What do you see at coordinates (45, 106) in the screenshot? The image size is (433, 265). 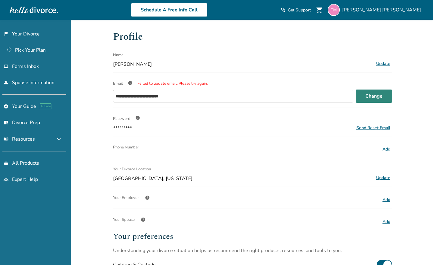 I see `span: AI beta` at bounding box center [45, 106].